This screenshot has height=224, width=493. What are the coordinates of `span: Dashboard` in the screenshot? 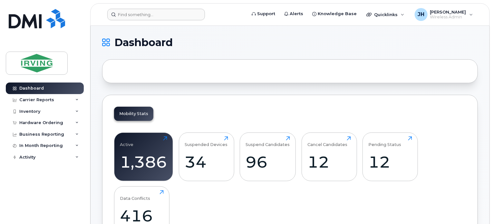 It's located at (143, 43).